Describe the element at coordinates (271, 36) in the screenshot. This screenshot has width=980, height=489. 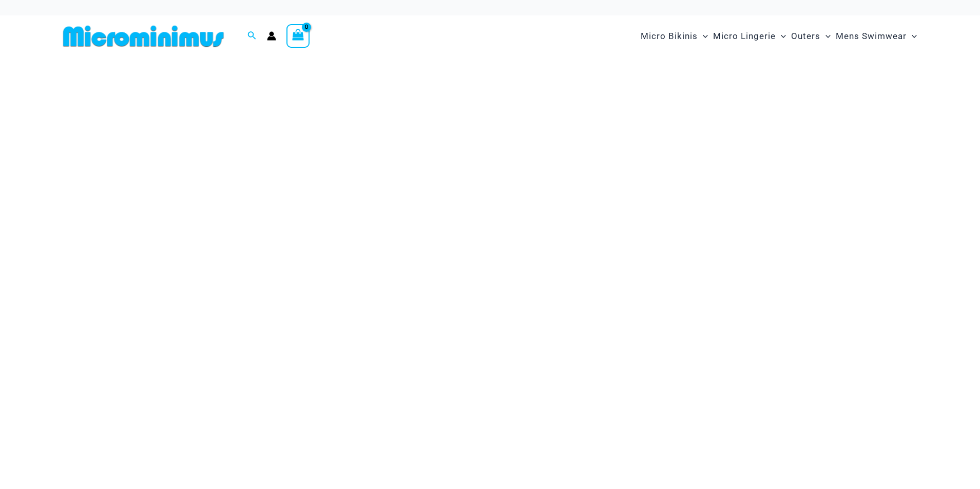
I see `a: Account icon link` at that location.